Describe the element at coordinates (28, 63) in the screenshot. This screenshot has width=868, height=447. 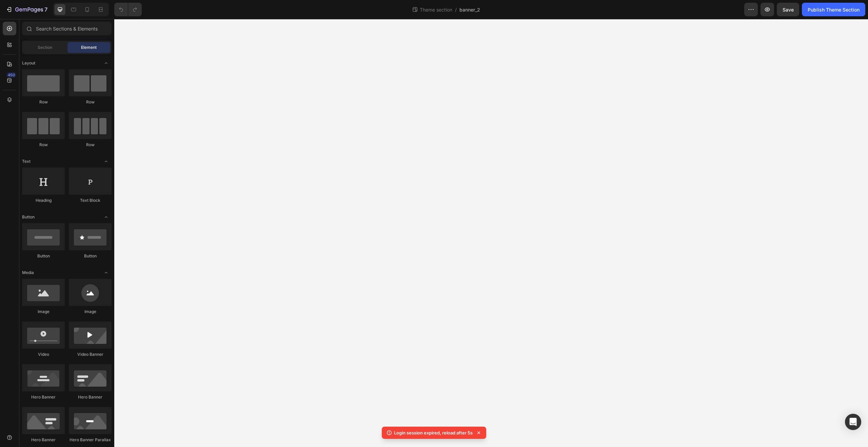
I see `span: Layout` at that location.